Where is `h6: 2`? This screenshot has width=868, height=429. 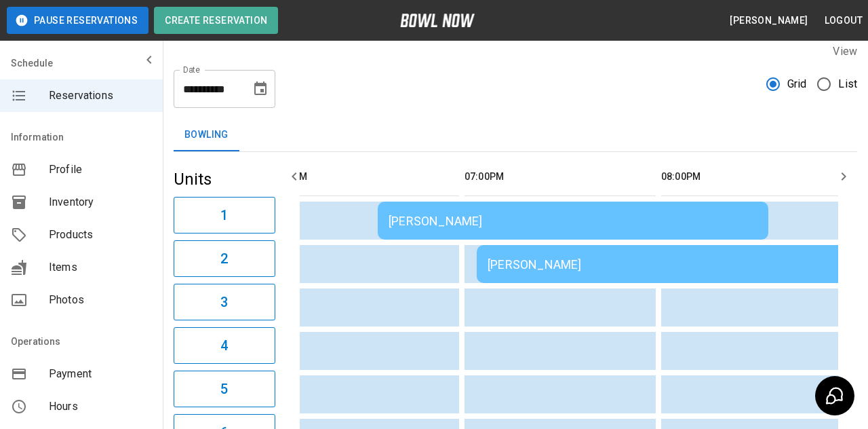
h6: 2 is located at coordinates (224, 259).